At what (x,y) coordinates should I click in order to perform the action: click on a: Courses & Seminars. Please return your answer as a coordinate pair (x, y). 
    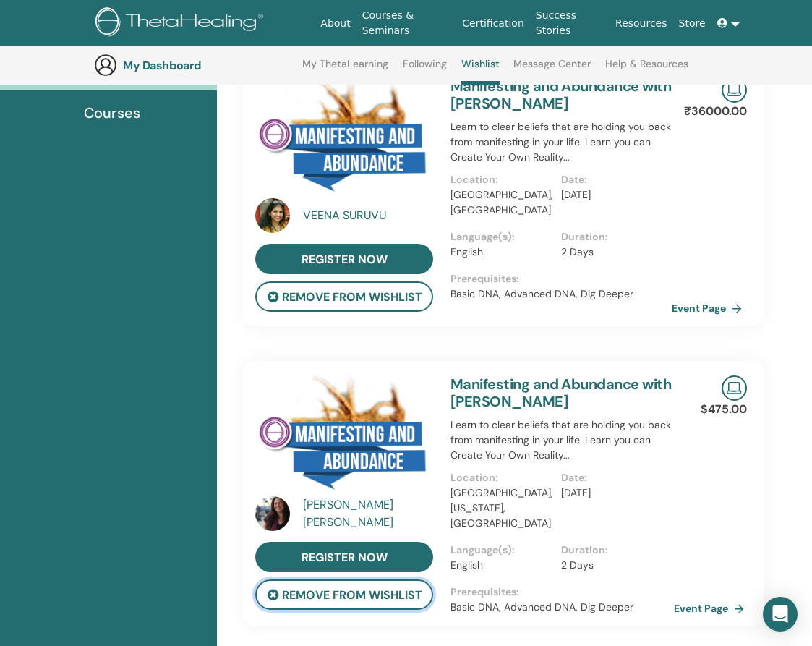
    Looking at the image, I should click on (406, 23).